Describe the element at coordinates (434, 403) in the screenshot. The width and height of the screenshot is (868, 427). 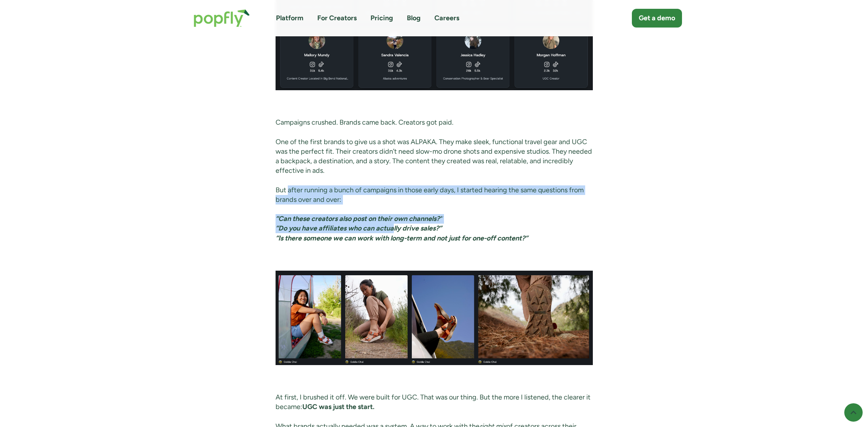
I see `p: At first, I brushed it off. We were built for UGC. That was our thing. But the more I listened, t...` at that location.